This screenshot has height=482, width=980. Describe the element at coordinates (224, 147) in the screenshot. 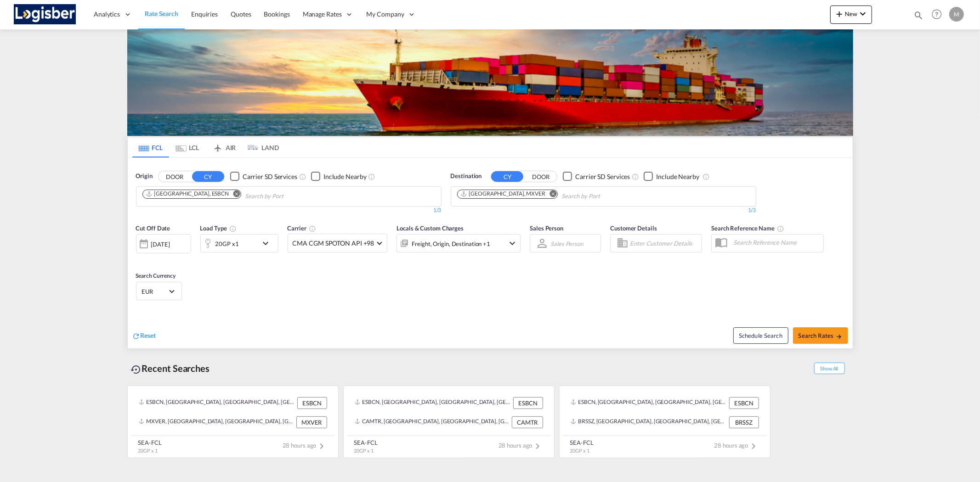

I see `md-tab-item: AIR` at that location.